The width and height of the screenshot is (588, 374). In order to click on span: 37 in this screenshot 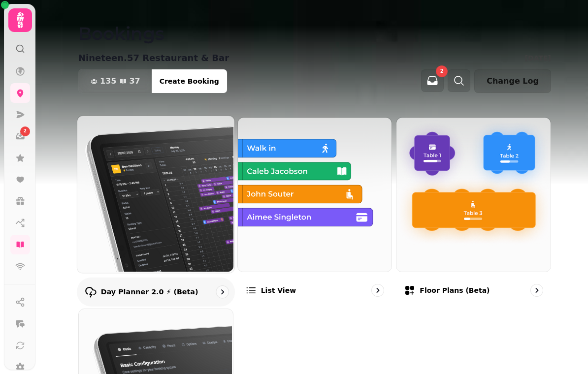, I will do `click(134, 81)`.